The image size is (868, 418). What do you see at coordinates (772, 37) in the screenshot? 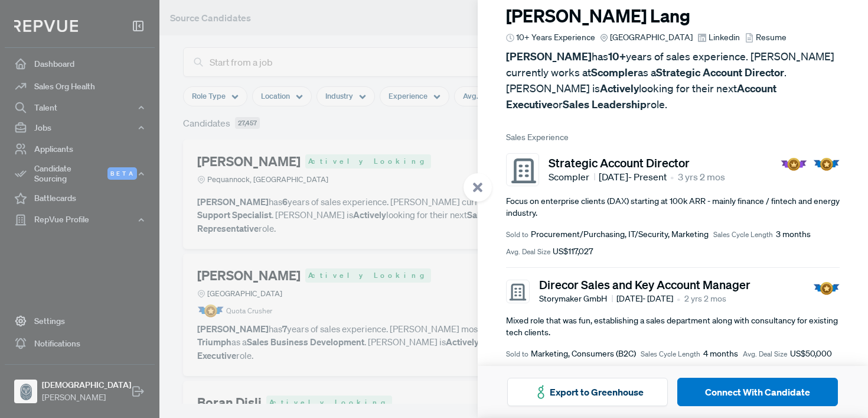
I see `span: Resume` at bounding box center [772, 37].